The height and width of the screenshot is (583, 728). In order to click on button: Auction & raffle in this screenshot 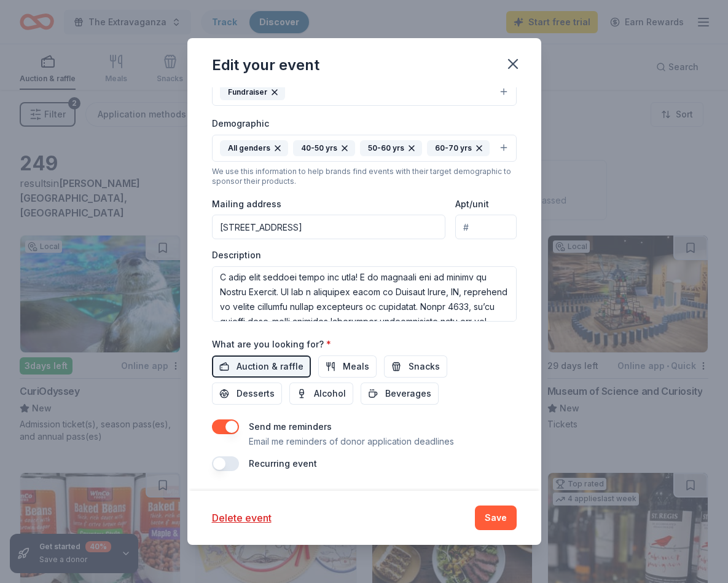, I will do `click(261, 366)`.